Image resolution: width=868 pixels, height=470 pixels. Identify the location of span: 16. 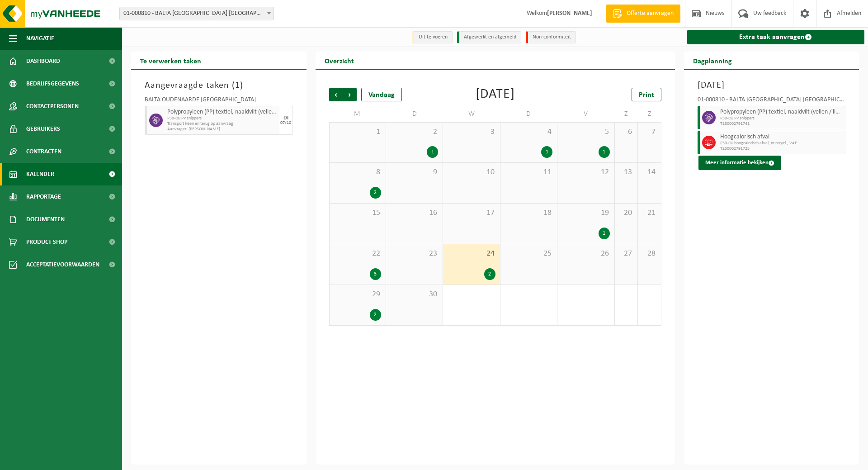
(414, 213).